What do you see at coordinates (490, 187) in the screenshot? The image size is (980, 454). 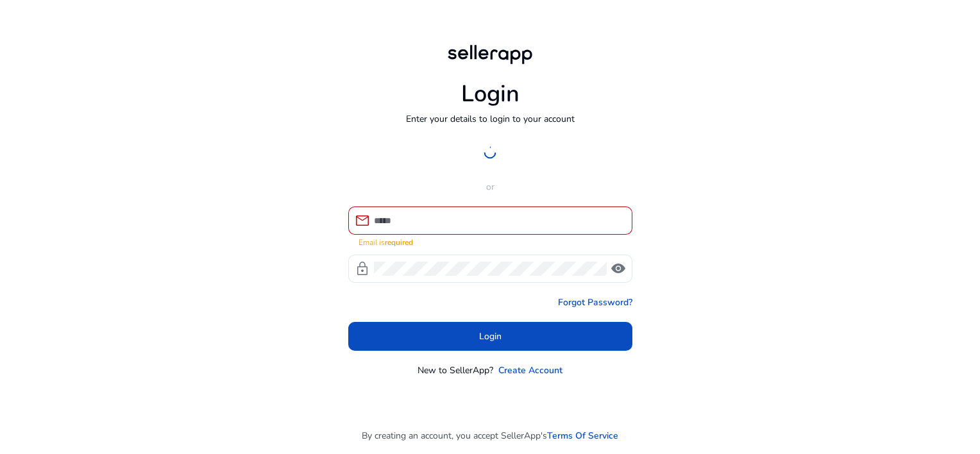 I see `p: or` at bounding box center [490, 187].